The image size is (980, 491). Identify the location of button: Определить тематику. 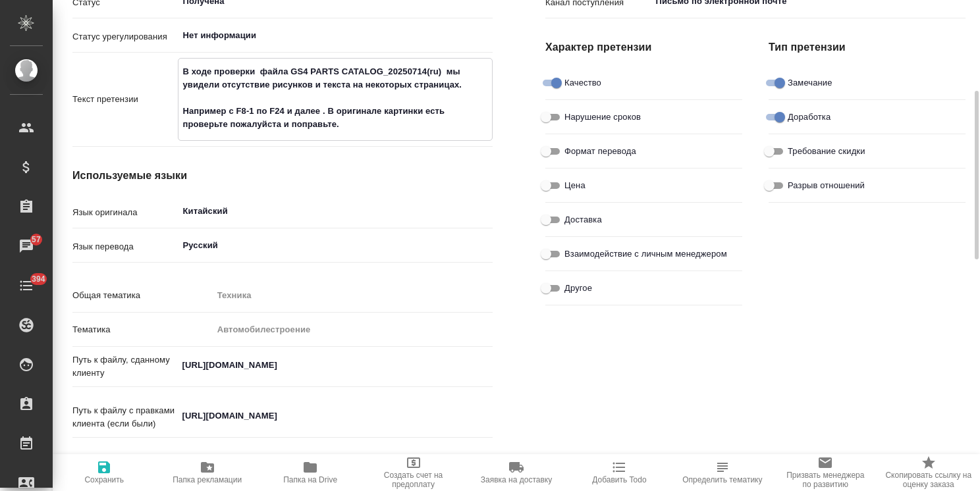
(722, 472).